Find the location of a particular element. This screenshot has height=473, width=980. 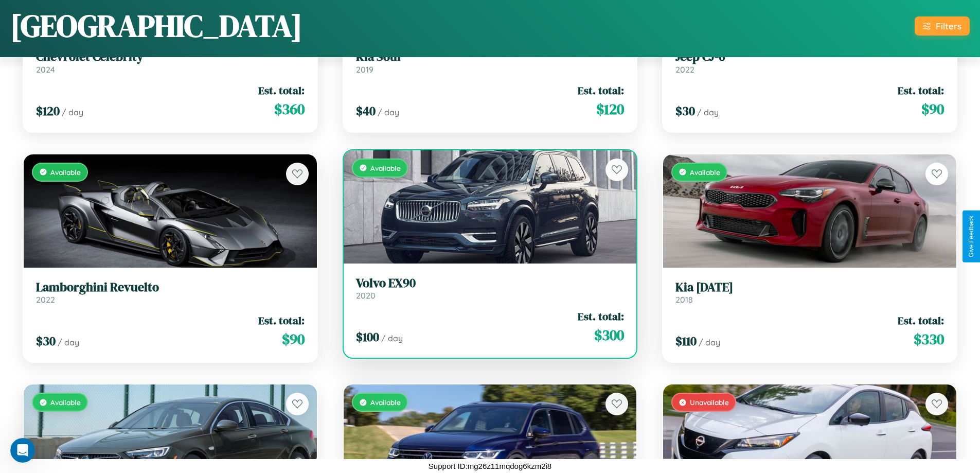

p: Support ID: mg26z11mqdog6kzm2i8 is located at coordinates (490, 466).